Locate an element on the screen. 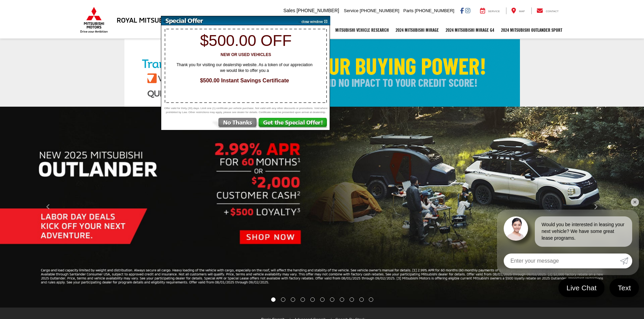 This screenshot has height=319, width=644. h3: New or Used Vehicles is located at coordinates (246, 54).